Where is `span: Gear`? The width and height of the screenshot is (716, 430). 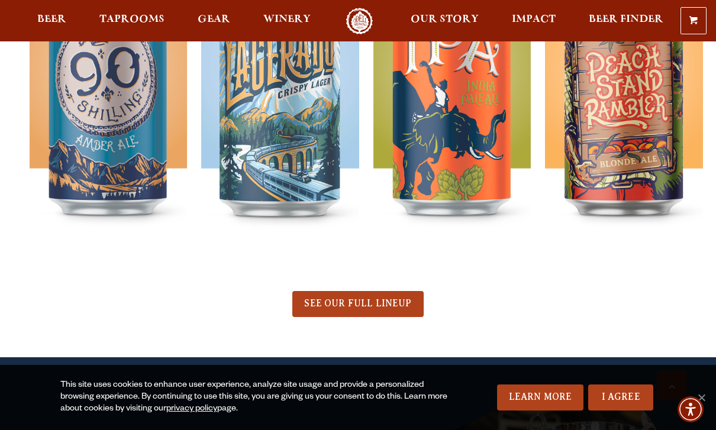
span: Gear is located at coordinates (214, 20).